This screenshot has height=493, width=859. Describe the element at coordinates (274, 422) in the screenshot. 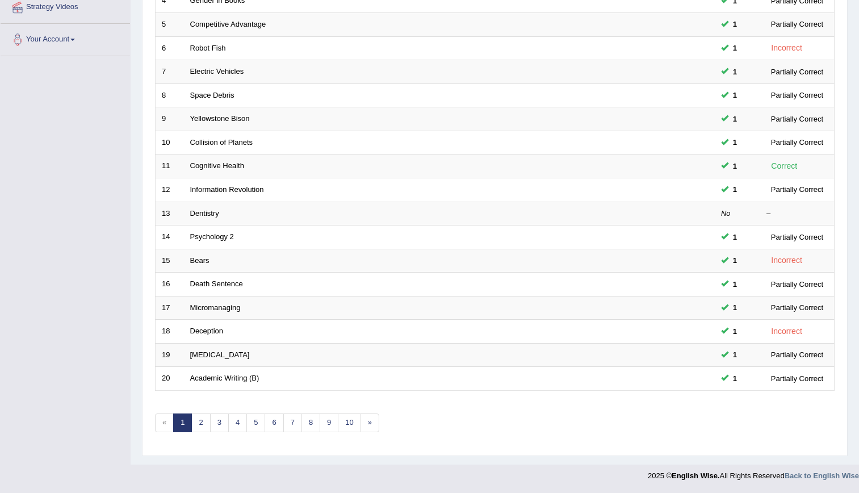

I see `a: 6` at that location.